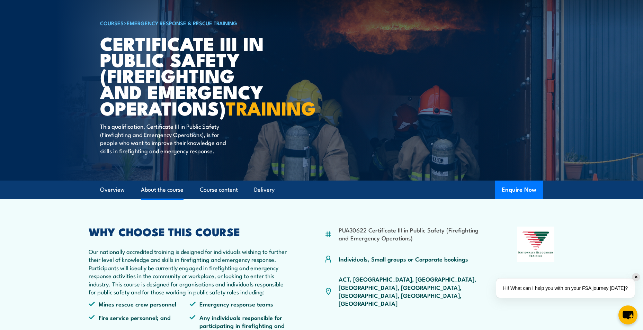 The image size is (643, 330). What do you see at coordinates (162, 190) in the screenshot?
I see `a: About the course` at bounding box center [162, 190].